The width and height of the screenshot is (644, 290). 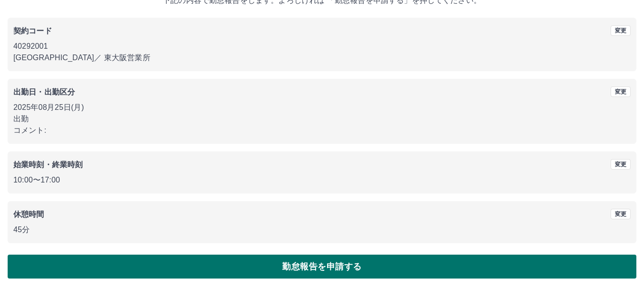 What do you see at coordinates (322, 119) in the screenshot?
I see `p: 出勤` at bounding box center [322, 119].